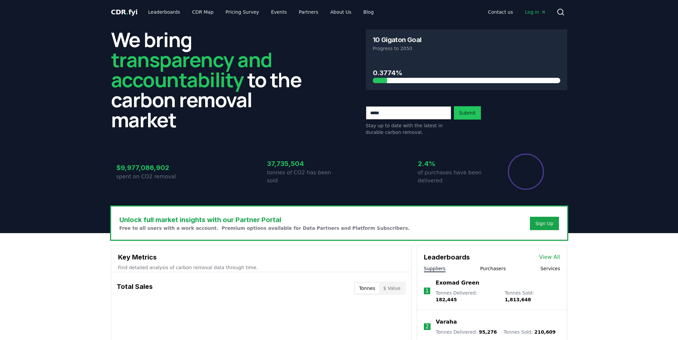  What do you see at coordinates (446, 322) in the screenshot?
I see `p: Varaha` at bounding box center [446, 322].